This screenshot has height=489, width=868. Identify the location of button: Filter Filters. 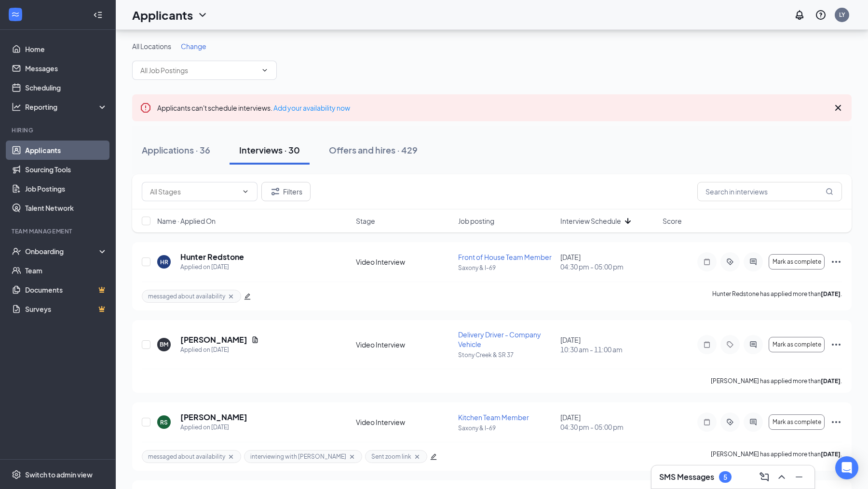
(286, 191).